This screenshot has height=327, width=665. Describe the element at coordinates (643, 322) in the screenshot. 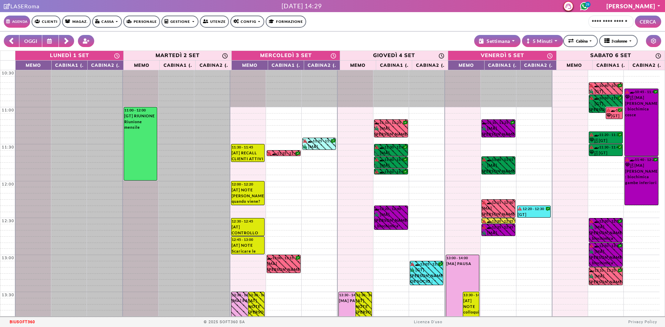

I see `a: Privacy Policy` at that location.